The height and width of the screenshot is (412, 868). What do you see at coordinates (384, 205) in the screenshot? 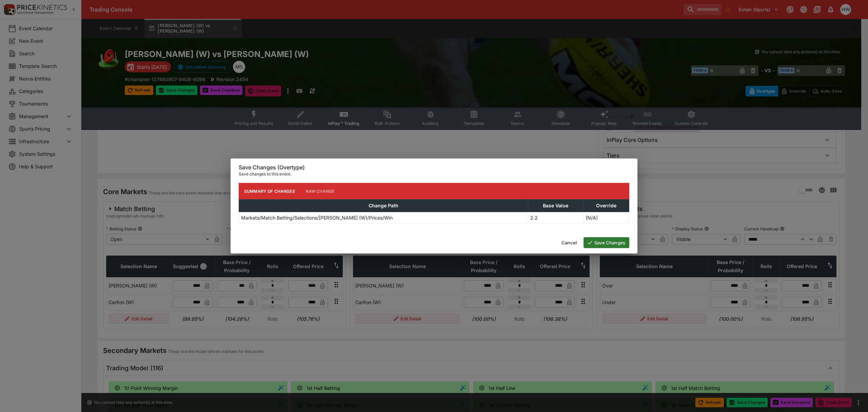
I see `th: Change Path` at bounding box center [384, 205].